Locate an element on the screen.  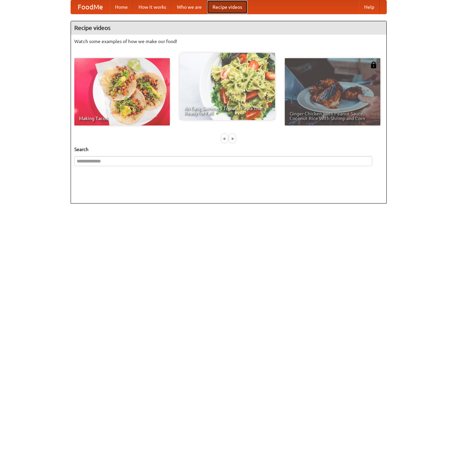
a: How it works is located at coordinates (152, 7).